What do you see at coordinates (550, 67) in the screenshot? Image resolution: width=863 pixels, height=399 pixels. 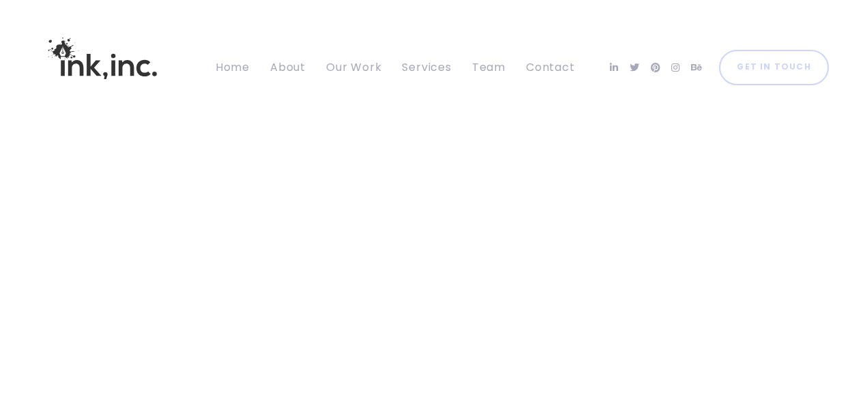 I see `span: Contact` at bounding box center [550, 67].